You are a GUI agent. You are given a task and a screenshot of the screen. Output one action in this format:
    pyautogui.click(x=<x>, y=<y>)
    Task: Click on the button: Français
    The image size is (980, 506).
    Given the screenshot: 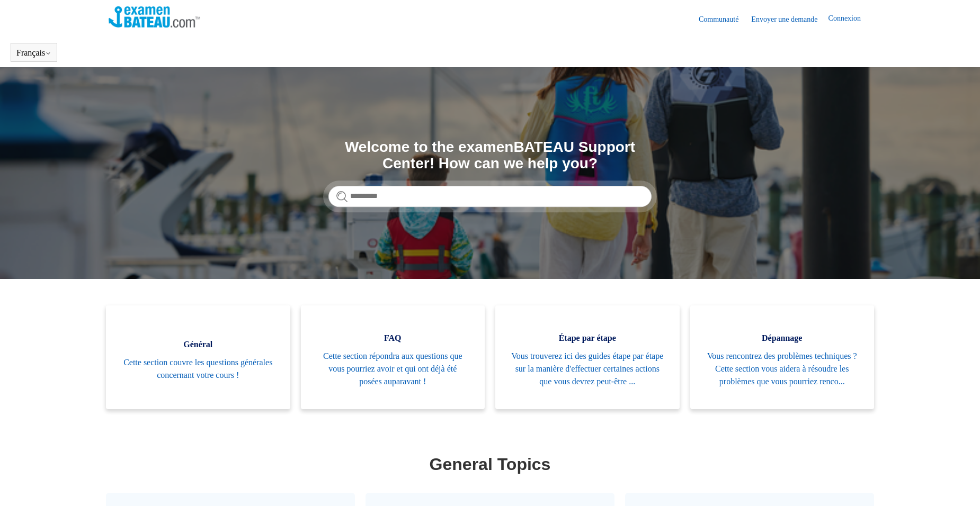 What is the action you would take?
    pyautogui.click(x=34, y=53)
    